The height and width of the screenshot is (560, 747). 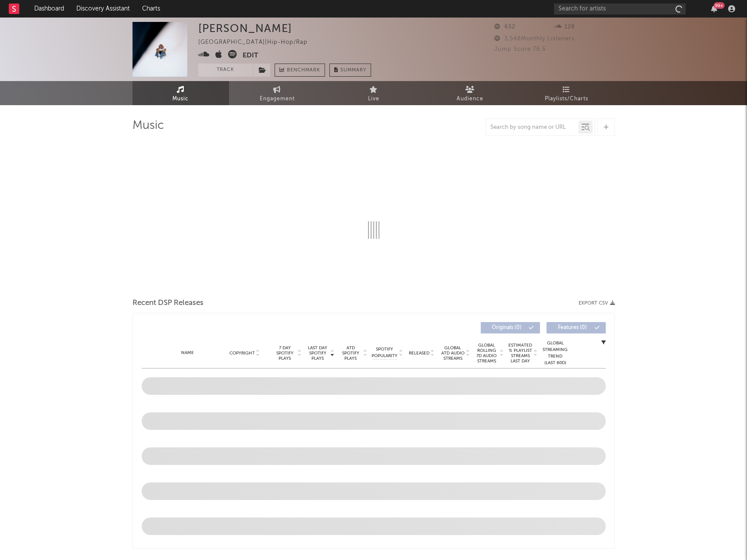 I want to click on span: Estimated % Playlist Streams Last Day, so click(x=520, y=353).